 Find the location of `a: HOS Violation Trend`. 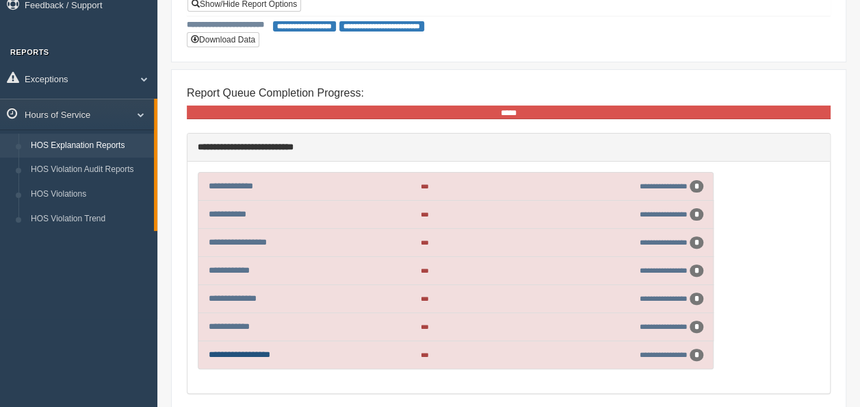

a: HOS Violation Trend is located at coordinates (89, 219).